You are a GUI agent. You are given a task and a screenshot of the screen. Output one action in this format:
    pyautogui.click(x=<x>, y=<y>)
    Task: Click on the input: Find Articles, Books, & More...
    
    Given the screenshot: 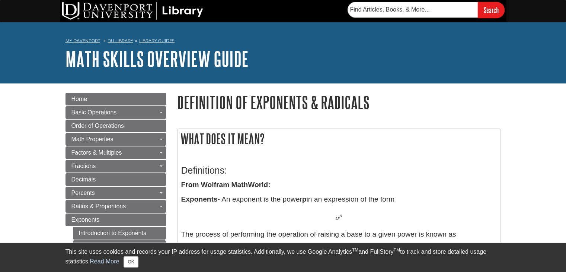 What is the action you would take?
    pyautogui.click(x=413, y=10)
    